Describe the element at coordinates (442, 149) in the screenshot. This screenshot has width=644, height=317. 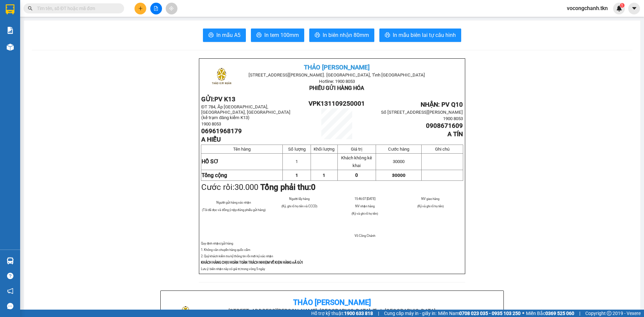
I see `span: Ghi chú` at that location.